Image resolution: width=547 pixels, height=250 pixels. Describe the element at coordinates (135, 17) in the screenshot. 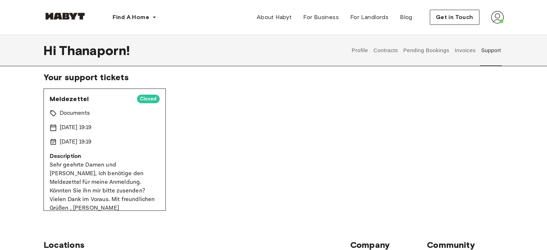

I see `button: Find A Home` at that location.